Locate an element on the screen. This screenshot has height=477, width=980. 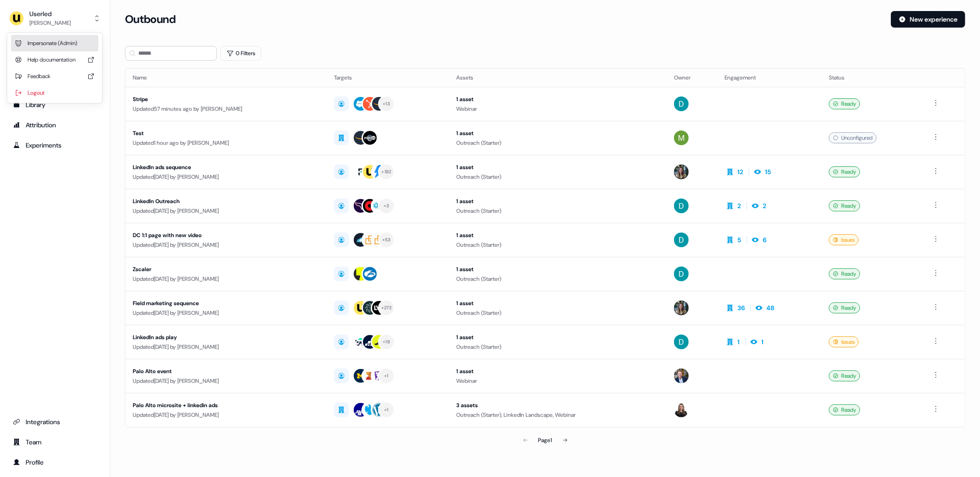
div: 6 is located at coordinates (765, 240).